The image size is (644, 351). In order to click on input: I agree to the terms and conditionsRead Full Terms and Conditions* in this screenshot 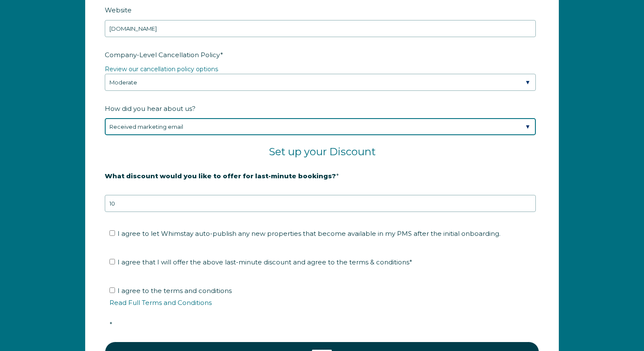, I will do `click(112, 290)`.